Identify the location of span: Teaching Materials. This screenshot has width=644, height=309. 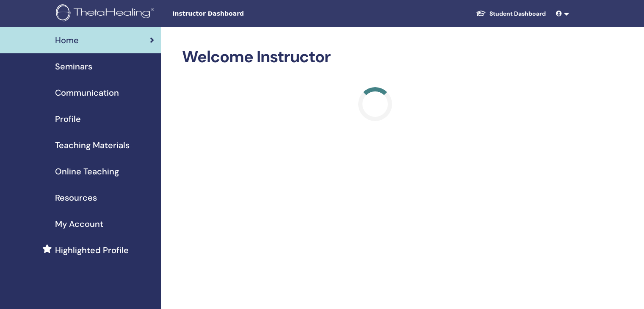
(92, 145).